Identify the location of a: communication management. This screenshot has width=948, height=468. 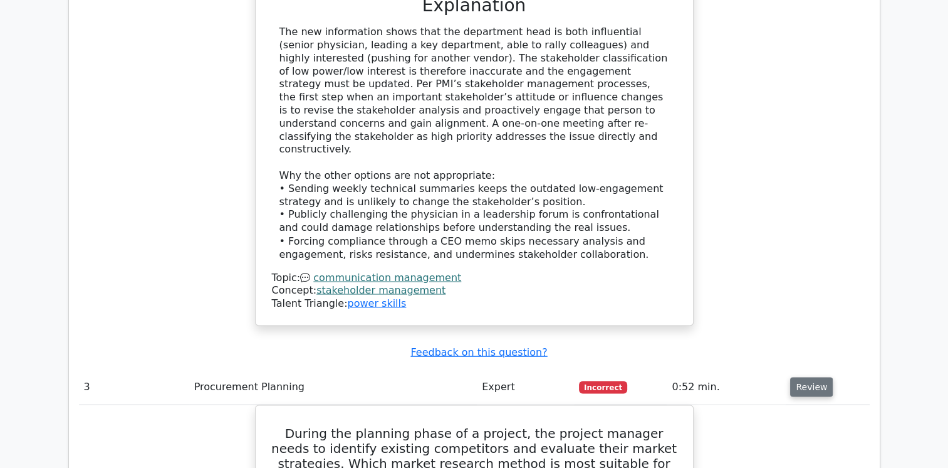
(387, 276).